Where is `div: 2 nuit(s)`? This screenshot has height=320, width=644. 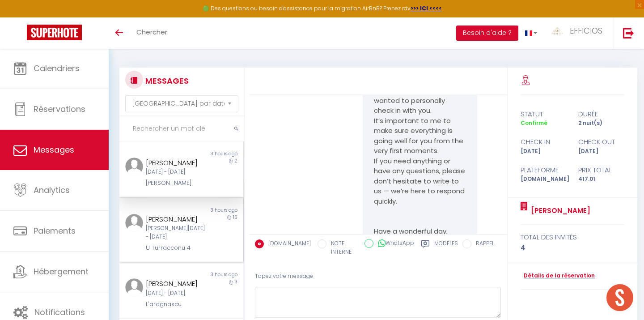
div: 2 nuit(s) is located at coordinates (601, 123).